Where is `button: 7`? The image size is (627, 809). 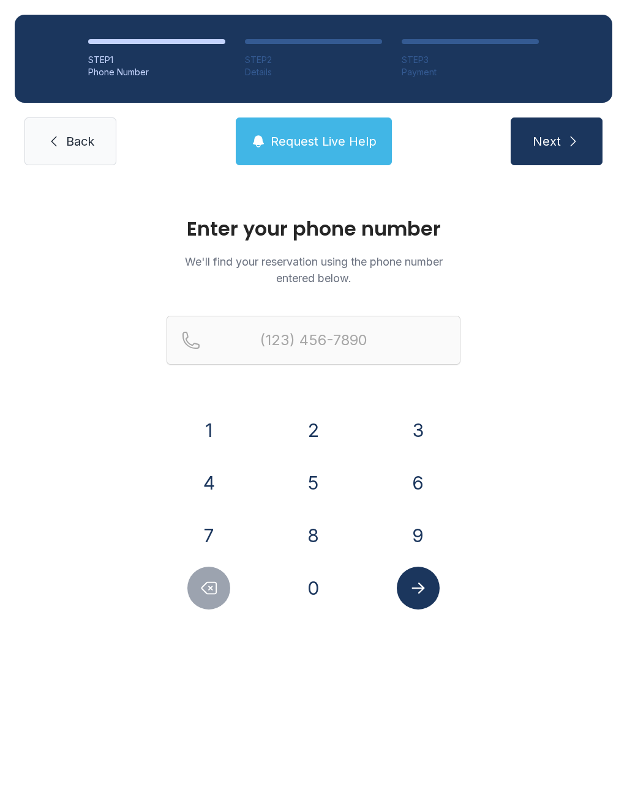 button: 7 is located at coordinates (209, 535).